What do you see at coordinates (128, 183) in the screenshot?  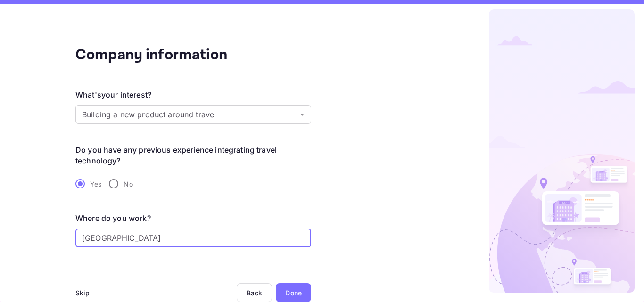 I see `span: No` at bounding box center [128, 183].